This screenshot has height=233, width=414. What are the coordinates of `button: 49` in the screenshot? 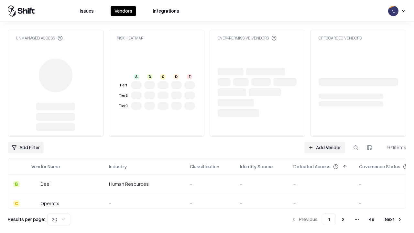 It's located at (372, 219).